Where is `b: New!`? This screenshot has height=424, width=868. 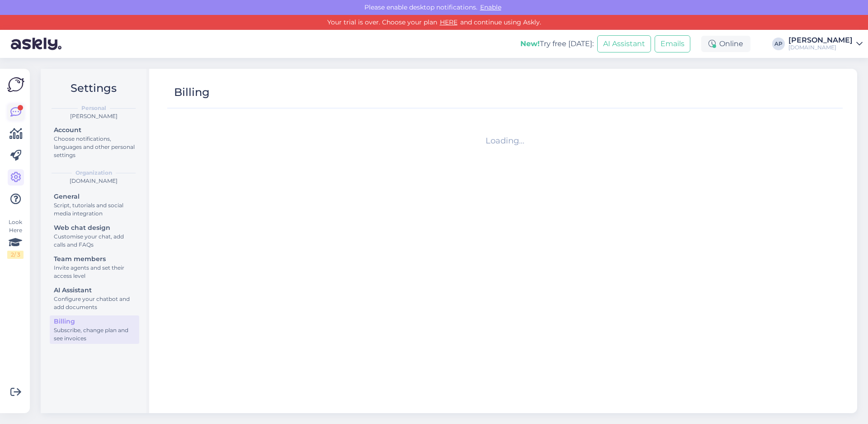 b: New! is located at coordinates (530, 44).